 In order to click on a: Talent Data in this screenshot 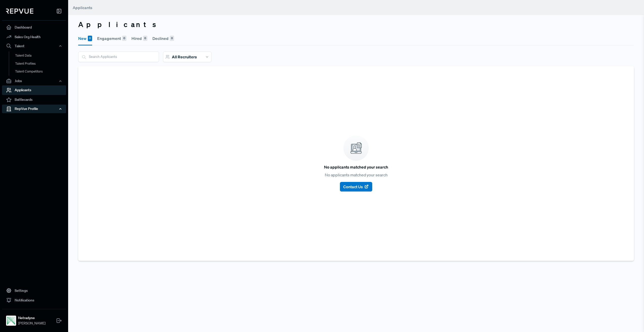, I will do `click(41, 55)`.